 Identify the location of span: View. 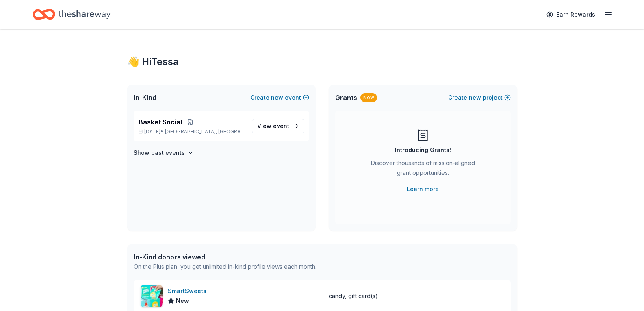
(273, 126).